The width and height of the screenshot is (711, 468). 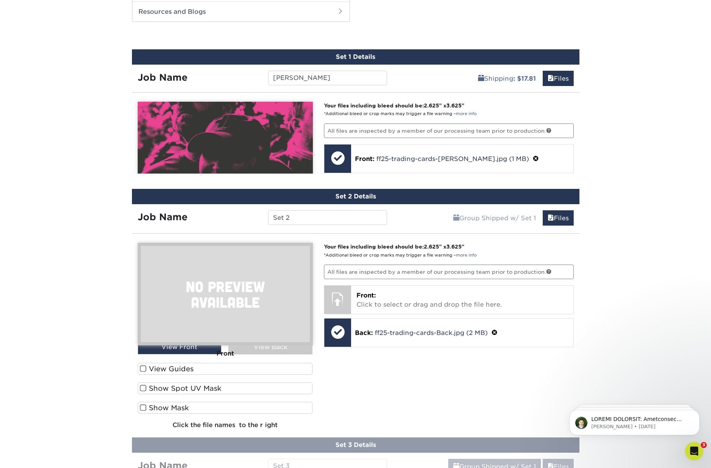 I want to click on span: Back:, so click(x=364, y=333).